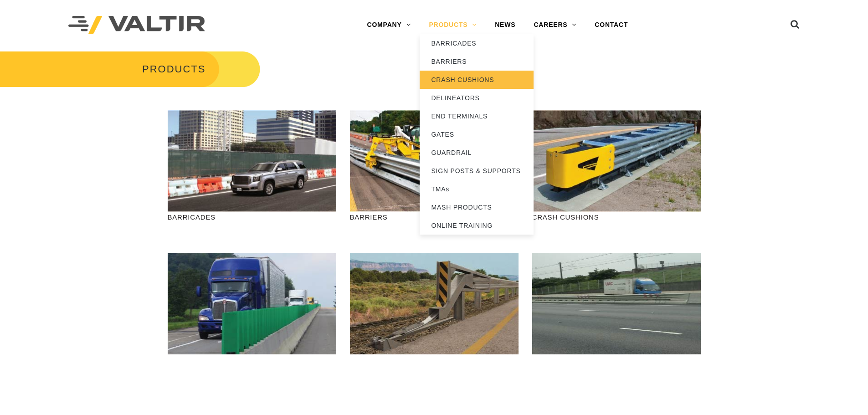 This screenshot has width=868, height=415. What do you see at coordinates (477, 62) in the screenshot?
I see `a: BARRIERS` at bounding box center [477, 62].